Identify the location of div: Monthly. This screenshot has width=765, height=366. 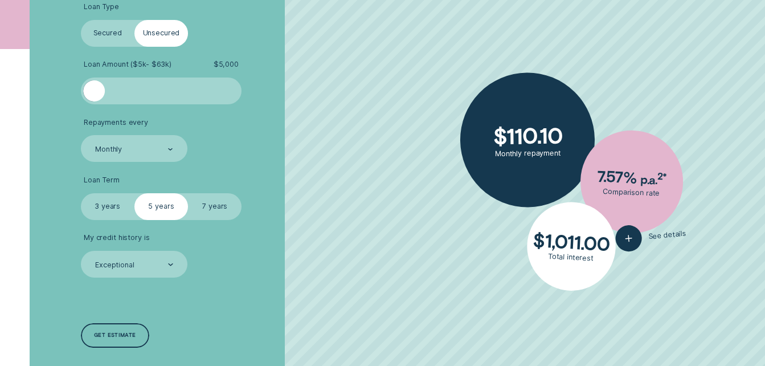
(108, 149).